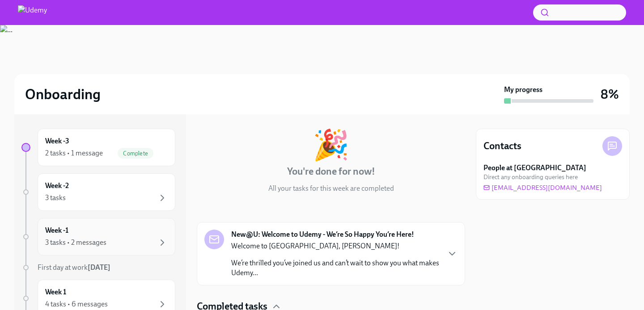 The height and width of the screenshot is (310, 644). I want to click on h6: Week -2, so click(57, 186).